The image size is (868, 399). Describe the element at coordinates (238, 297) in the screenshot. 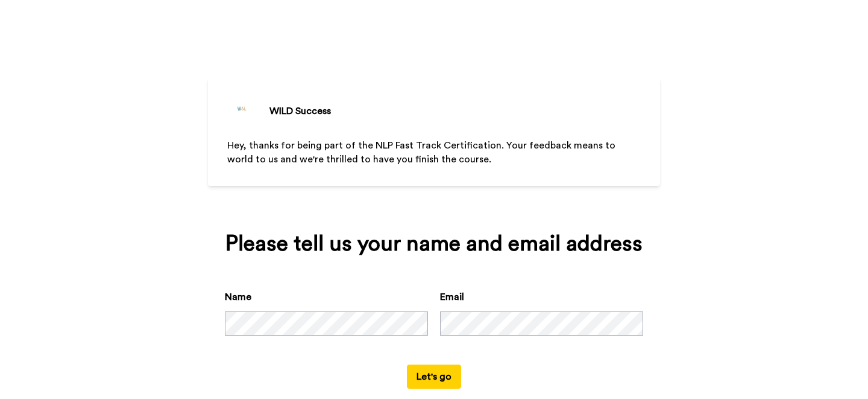

I see `label: Name` at that location.